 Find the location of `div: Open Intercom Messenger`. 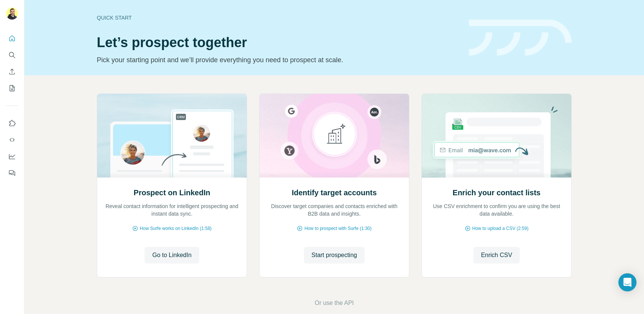

div: Open Intercom Messenger is located at coordinates (627, 282).